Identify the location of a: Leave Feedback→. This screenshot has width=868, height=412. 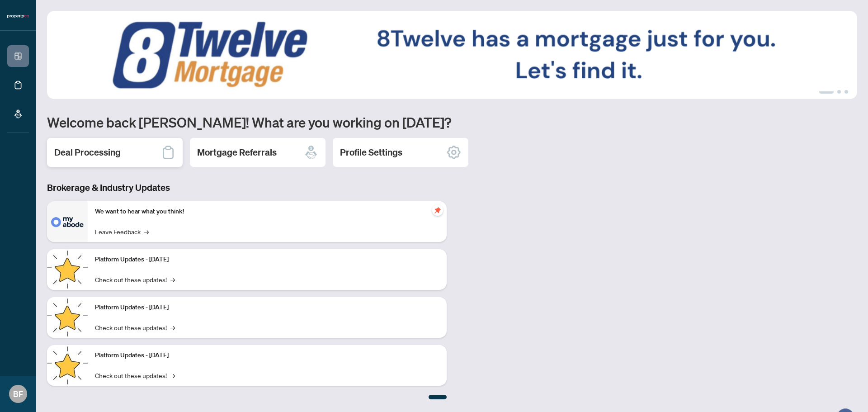
(121, 232).